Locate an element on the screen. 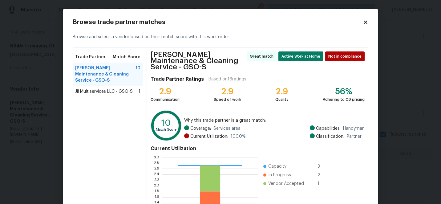 The width and height of the screenshot is (441, 204). span: 100.0 % is located at coordinates (238, 136).